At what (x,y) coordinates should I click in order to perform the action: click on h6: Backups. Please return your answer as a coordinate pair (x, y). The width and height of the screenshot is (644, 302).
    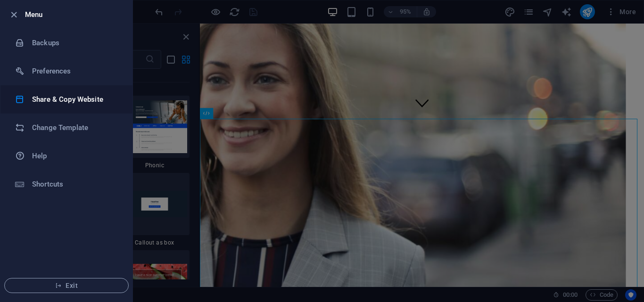
    Looking at the image, I should click on (76, 43).